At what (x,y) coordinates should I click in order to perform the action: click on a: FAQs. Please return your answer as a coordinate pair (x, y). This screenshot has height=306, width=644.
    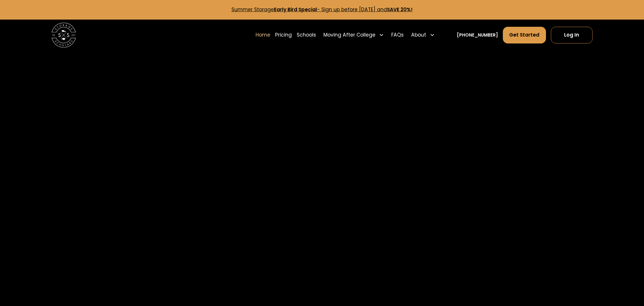
    Looking at the image, I should click on (398, 35).